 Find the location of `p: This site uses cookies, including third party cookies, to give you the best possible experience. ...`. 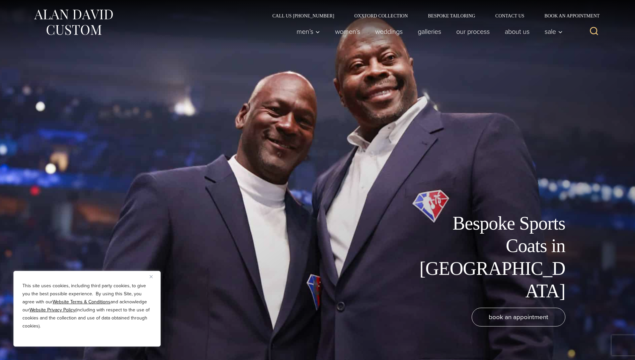

p: This site uses cookies, including third party cookies, to give you the best possible experience. ... is located at coordinates (87, 306).